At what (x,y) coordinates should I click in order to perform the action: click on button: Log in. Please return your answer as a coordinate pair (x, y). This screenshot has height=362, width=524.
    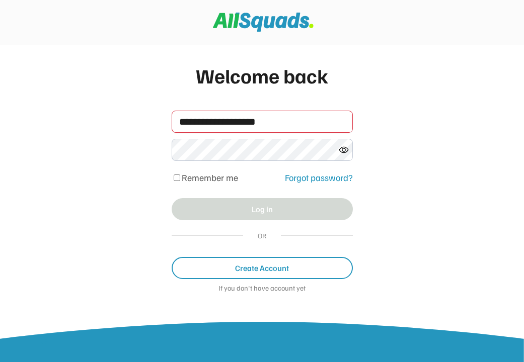
    Looking at the image, I should click on (262, 209).